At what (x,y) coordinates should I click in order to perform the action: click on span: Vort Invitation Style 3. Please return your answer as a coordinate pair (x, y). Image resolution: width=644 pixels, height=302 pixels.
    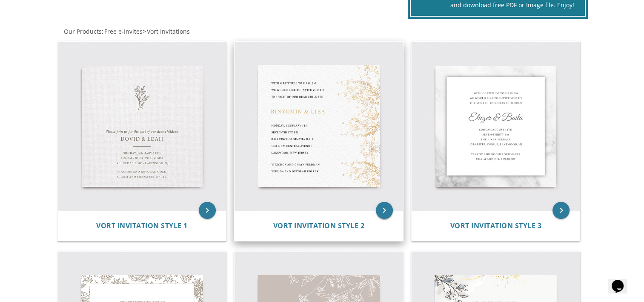
    Looking at the image, I should click on (496, 226).